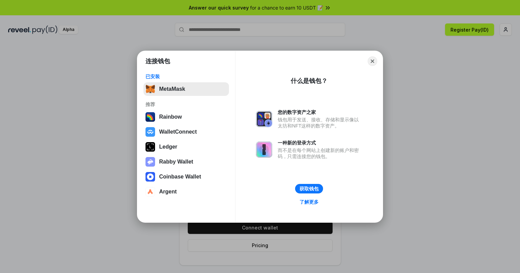 Image resolution: width=520 pixels, height=273 pixels. I want to click on div: 了解更多, so click(309, 202).